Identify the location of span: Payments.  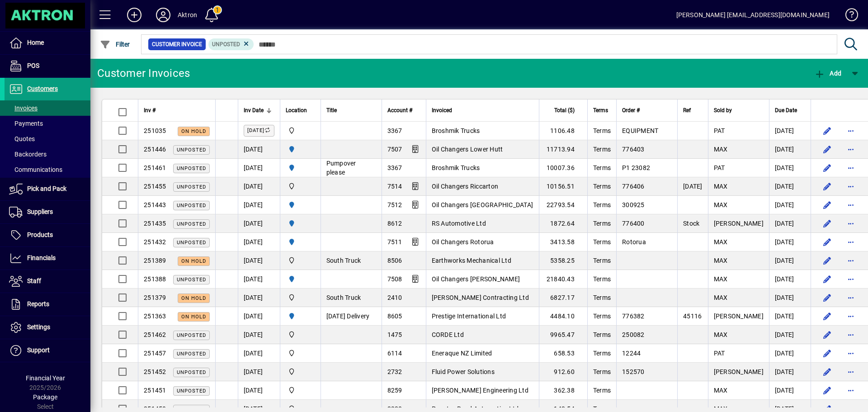
(26, 123).